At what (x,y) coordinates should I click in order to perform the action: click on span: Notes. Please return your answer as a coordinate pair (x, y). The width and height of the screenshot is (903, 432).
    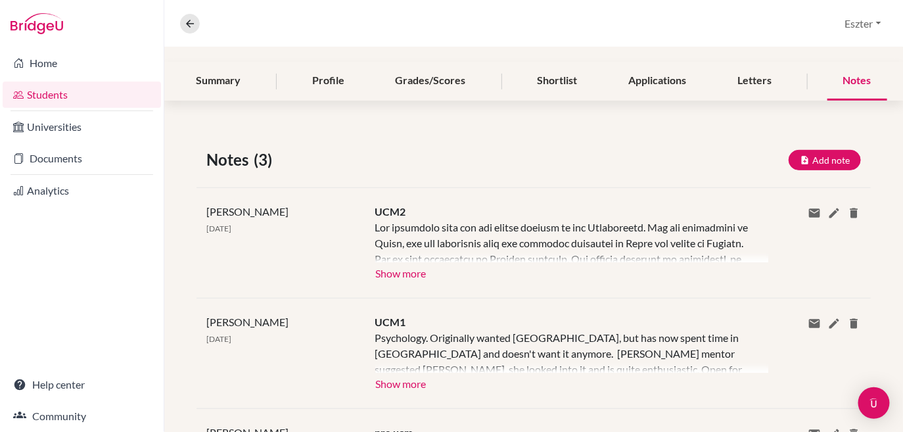
    Looking at the image, I should click on (230, 160).